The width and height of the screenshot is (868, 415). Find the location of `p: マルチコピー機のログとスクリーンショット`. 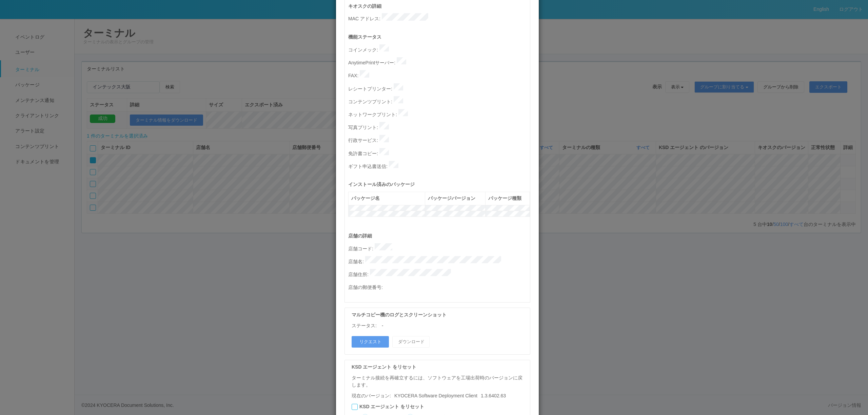

p: マルチコピー機のログとスクリーンショット is located at coordinates (439, 315).